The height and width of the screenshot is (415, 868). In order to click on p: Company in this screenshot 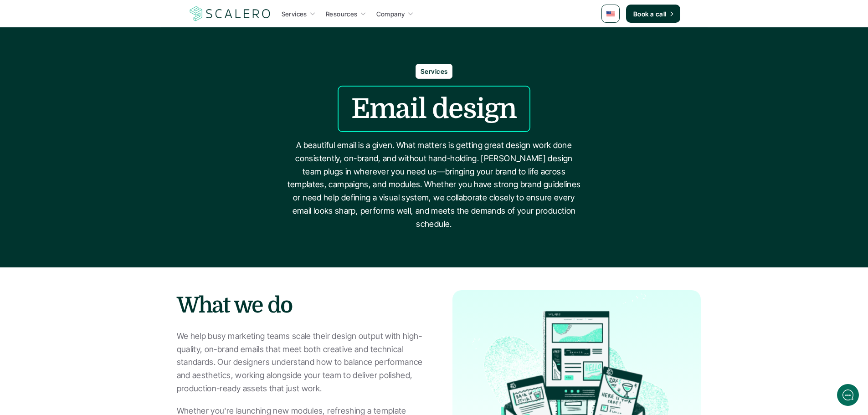, I will do `click(390, 14)`.